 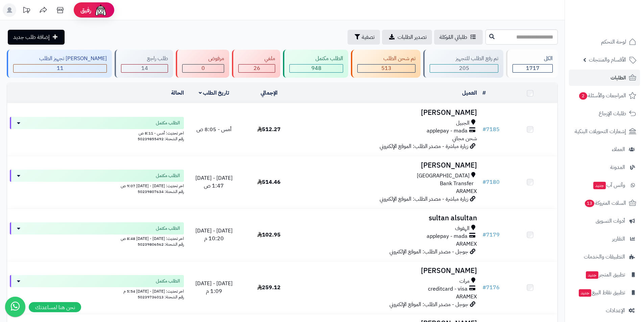 What do you see at coordinates (607, 60) in the screenshot?
I see `span: الأقسام والمنتجات` at bounding box center [607, 60].